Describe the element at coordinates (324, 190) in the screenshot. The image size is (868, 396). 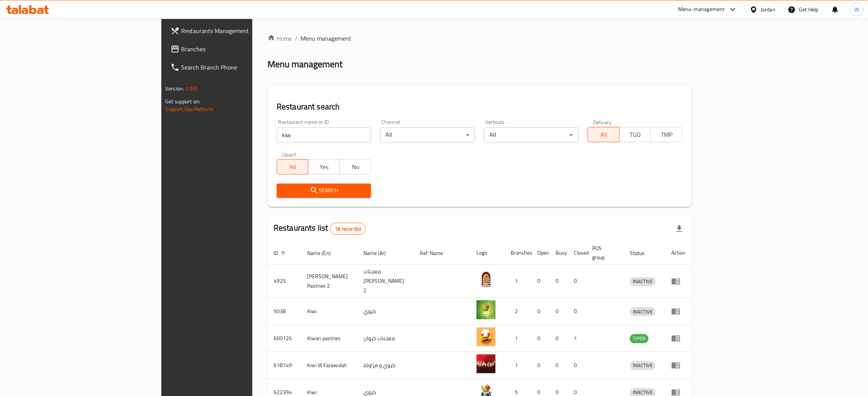
I see `span: Search` at that location.